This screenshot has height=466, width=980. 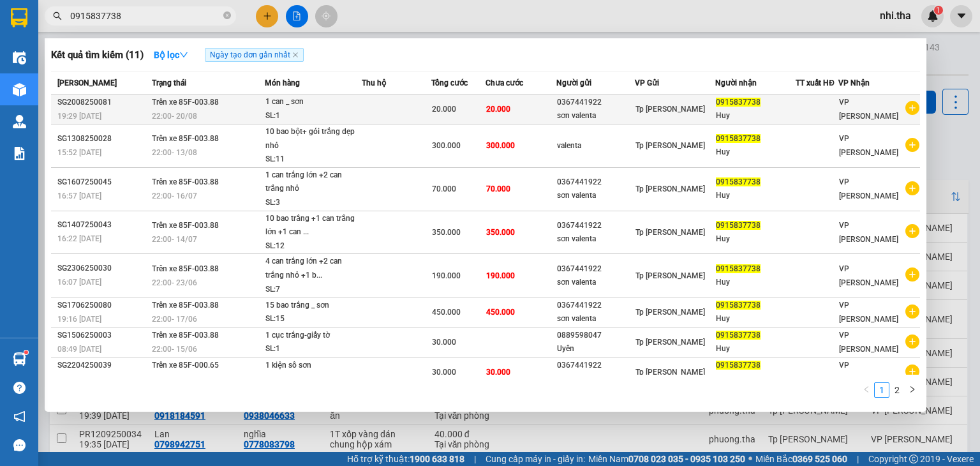 I want to click on span: Người nhận, so click(x=736, y=83).